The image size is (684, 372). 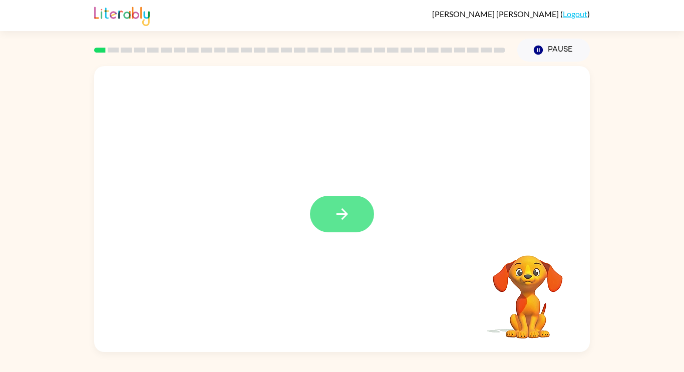 I want to click on video: Your browser must support playing .mp4 files to use Literably. Please try using another browser., so click(x=528, y=290).